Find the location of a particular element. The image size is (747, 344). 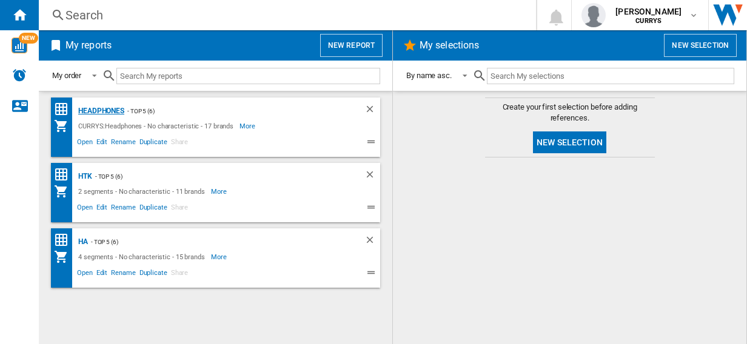

div: CURRYS:Headphones - No characteristic - 17 brands is located at coordinates (157, 126).